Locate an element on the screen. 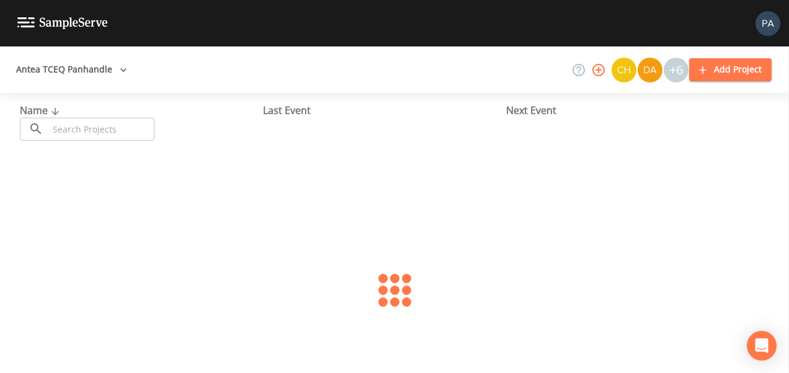  img: logo is located at coordinates (63, 23).